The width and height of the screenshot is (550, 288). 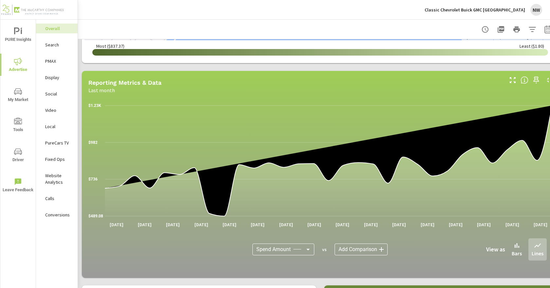 I want to click on p: PureCars TV, so click(x=59, y=143).